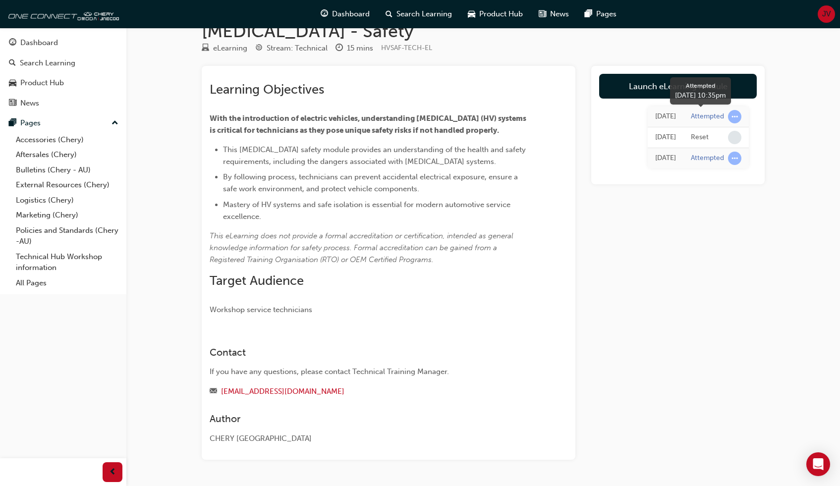 Image resolution: width=840 pixels, height=486 pixels. I want to click on div: Sat Aug 23 2025 19:46:18 GMT+0800 (Australian Western Standard Time), so click(666, 158).